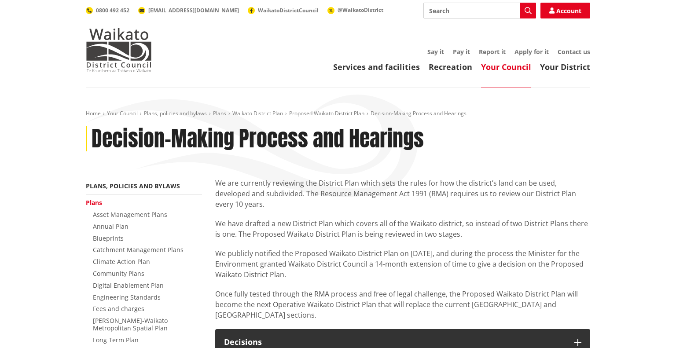  I want to click on a: Engineering Standards, so click(127, 297).